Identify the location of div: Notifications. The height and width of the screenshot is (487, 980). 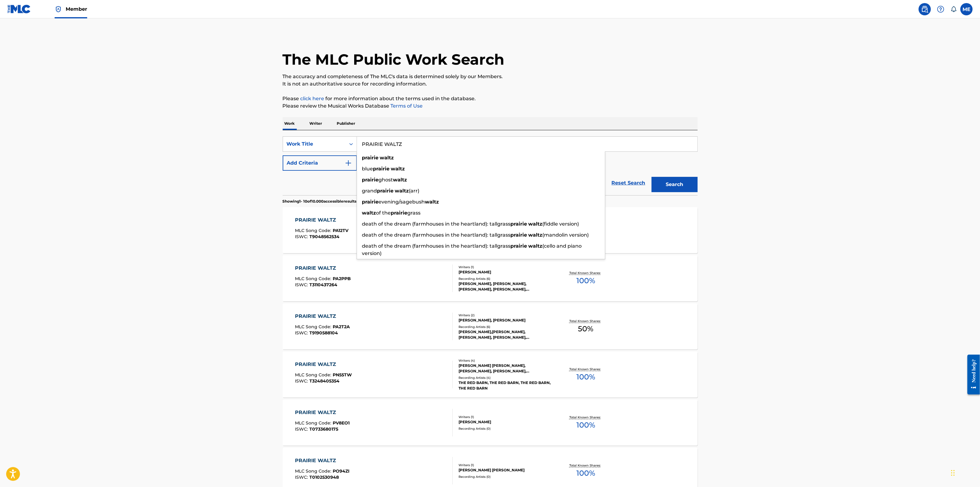
(954, 9).